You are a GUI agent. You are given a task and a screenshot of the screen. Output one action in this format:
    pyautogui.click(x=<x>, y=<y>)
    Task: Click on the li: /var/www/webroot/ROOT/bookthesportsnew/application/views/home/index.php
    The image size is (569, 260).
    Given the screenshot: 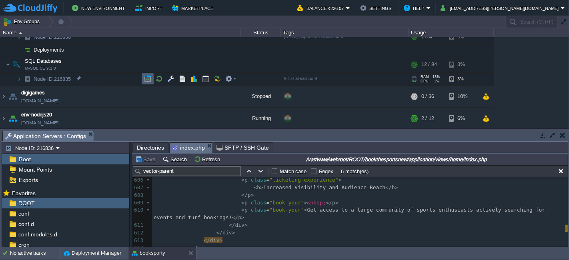 What is the action you would take?
    pyautogui.click(x=191, y=147)
    